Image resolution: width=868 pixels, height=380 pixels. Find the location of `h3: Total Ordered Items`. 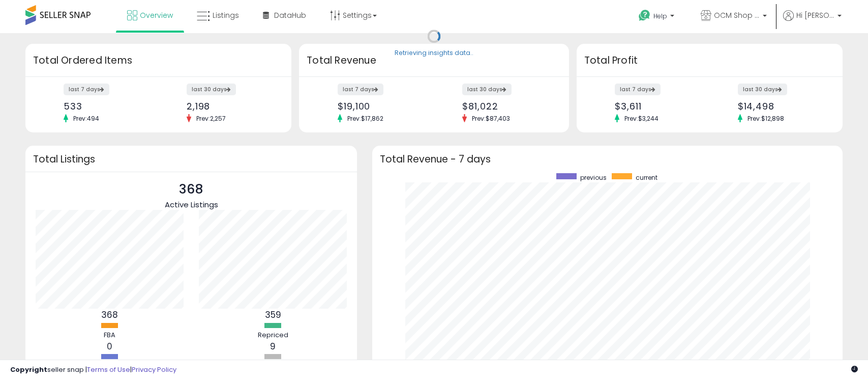

h3: Total Ordered Items is located at coordinates (158, 60).